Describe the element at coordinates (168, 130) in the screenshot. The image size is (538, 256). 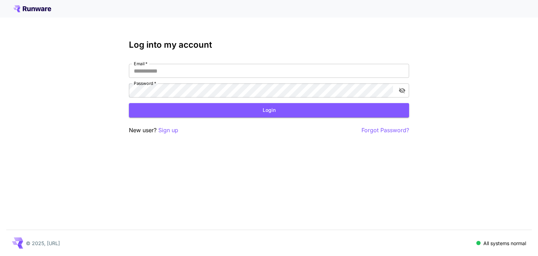
I see `button: Sign up` at that location.